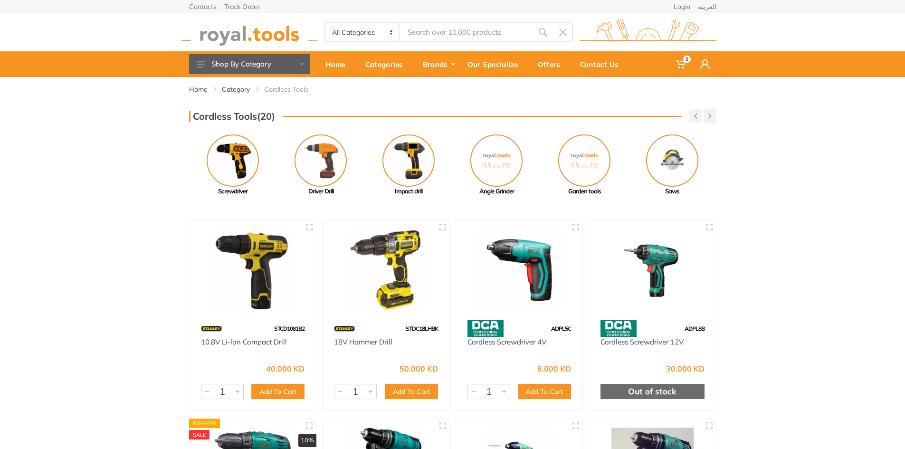 The height and width of the screenshot is (449, 905). What do you see at coordinates (507, 341) in the screenshot?
I see `a: Cordless Screwdriver 4V` at bounding box center [507, 341].